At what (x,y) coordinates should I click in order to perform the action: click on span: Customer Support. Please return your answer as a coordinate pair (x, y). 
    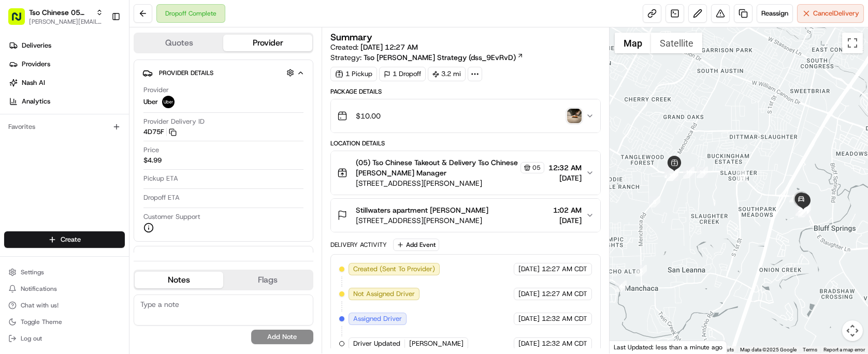
    Looking at the image, I should click on (172, 217).